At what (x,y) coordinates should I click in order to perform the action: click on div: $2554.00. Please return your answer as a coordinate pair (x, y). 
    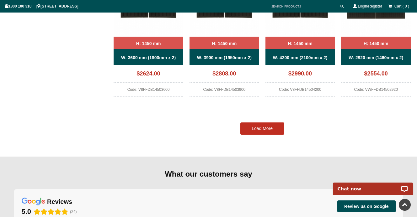
    Looking at the image, I should click on (376, 75).